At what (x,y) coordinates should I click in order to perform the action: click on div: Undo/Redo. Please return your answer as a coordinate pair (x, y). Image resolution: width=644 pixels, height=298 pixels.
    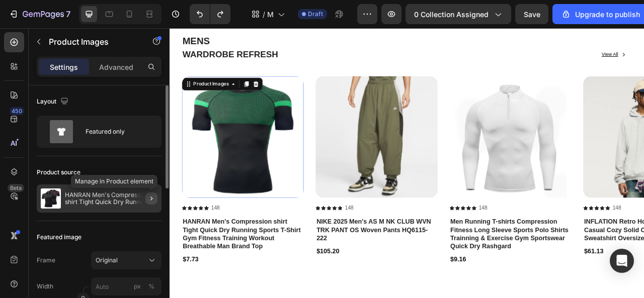
    Looking at the image, I should click on (210, 14).